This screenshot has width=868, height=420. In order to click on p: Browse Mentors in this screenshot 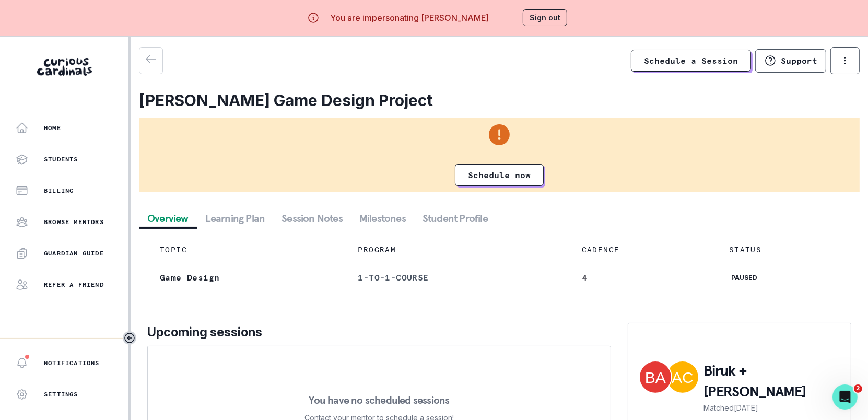, I will do `click(73, 222)`.